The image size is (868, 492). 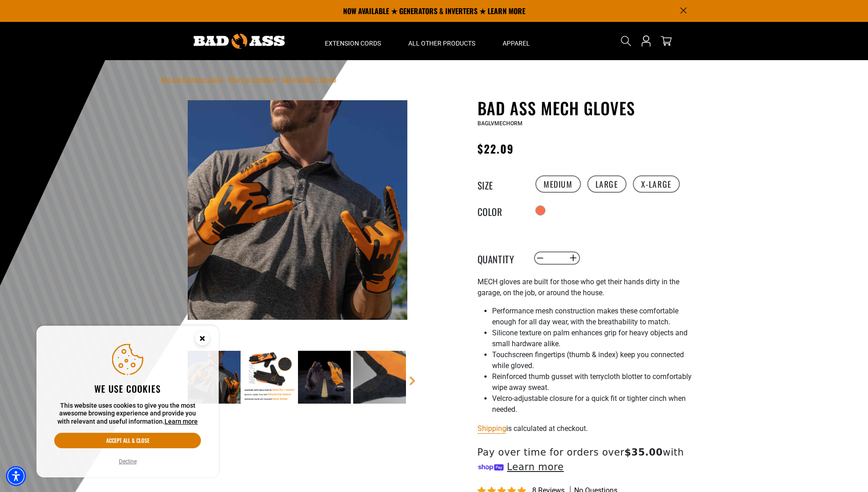 What do you see at coordinates (353, 41) in the screenshot?
I see `summary: Extension Cords` at bounding box center [353, 41].